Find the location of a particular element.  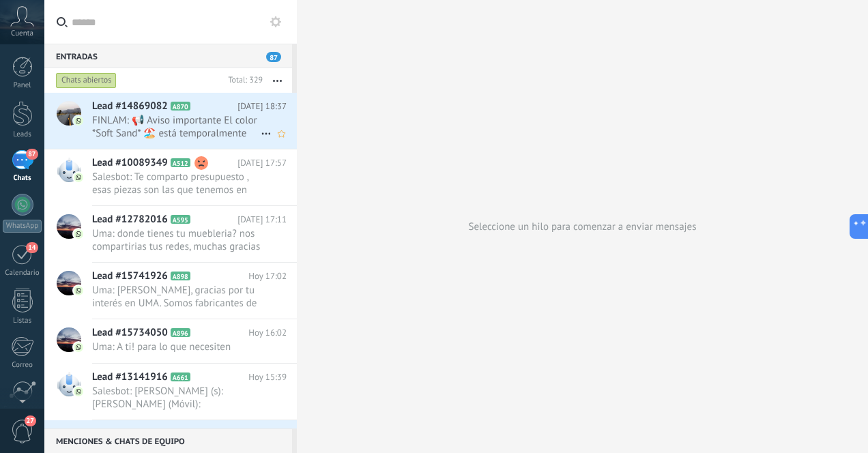

span: 27 is located at coordinates (30, 421).